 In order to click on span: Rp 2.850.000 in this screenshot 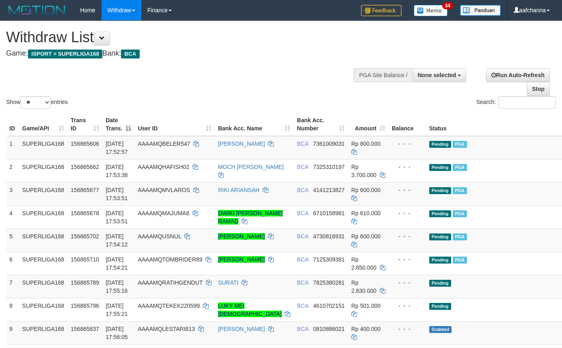, I will do `click(364, 264)`.